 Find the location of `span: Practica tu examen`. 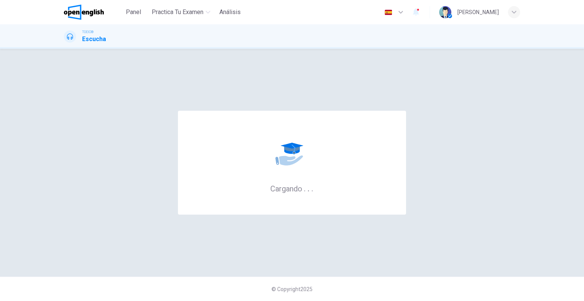

span: Practica tu examen is located at coordinates (177, 12).